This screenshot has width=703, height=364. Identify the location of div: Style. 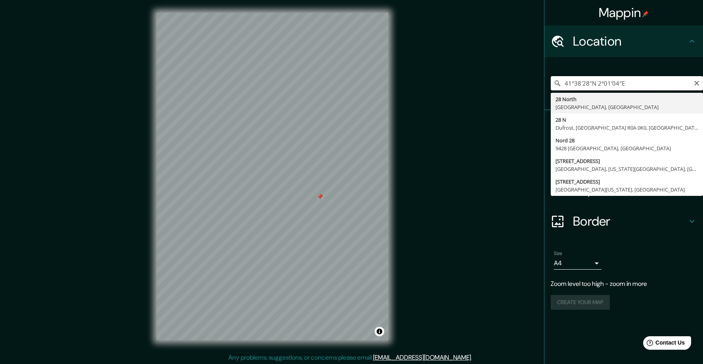
(624, 158).